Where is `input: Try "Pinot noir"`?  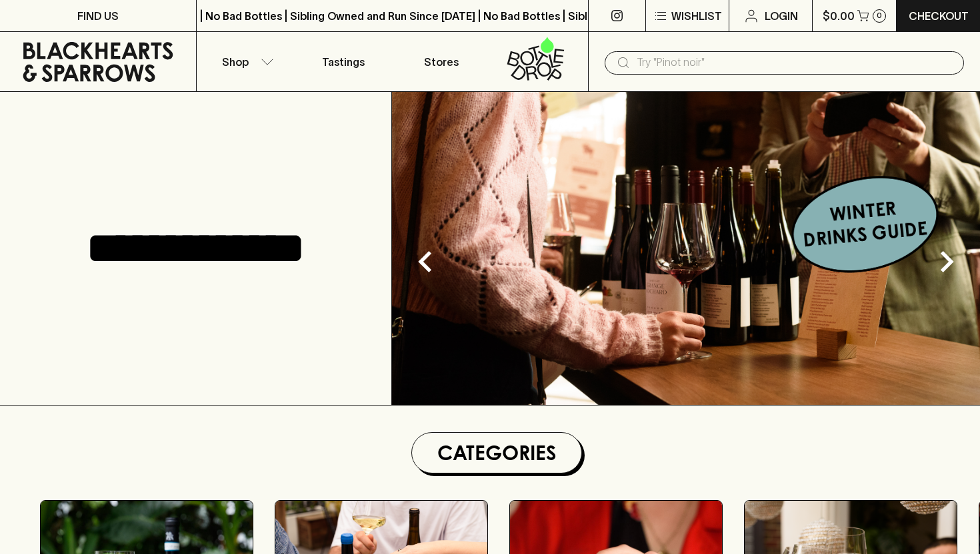
input: Try "Pinot noir" is located at coordinates (794, 62).